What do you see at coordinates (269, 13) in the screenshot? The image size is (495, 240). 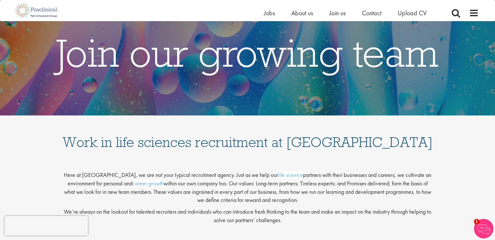 I see `span: Jobs` at bounding box center [269, 13].